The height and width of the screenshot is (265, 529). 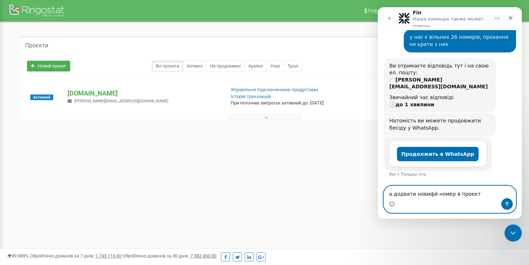 What do you see at coordinates (72, 185) in the screenshot?
I see `textarea: Ваше сообщение...` at bounding box center [72, 185].